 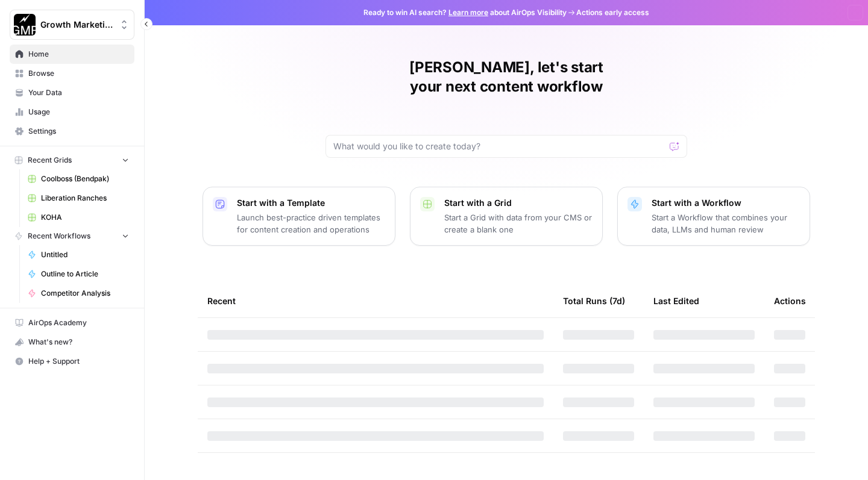 What do you see at coordinates (594, 300) in the screenshot?
I see `div: Total Runs (7d)` at bounding box center [594, 300].